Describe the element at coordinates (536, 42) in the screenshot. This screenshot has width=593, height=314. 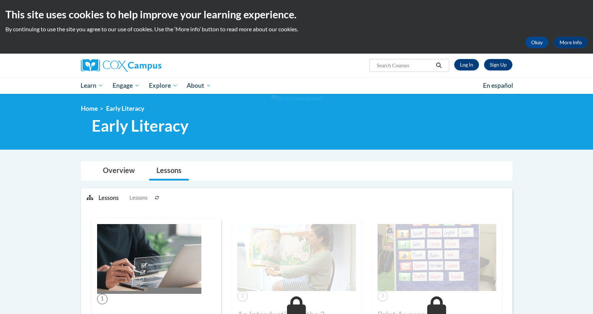
I see `button: Okay` at that location.